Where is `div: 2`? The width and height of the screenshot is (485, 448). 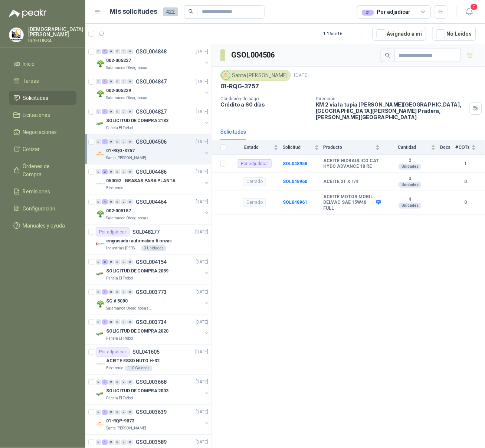
div: 2 is located at coordinates (105, 172).